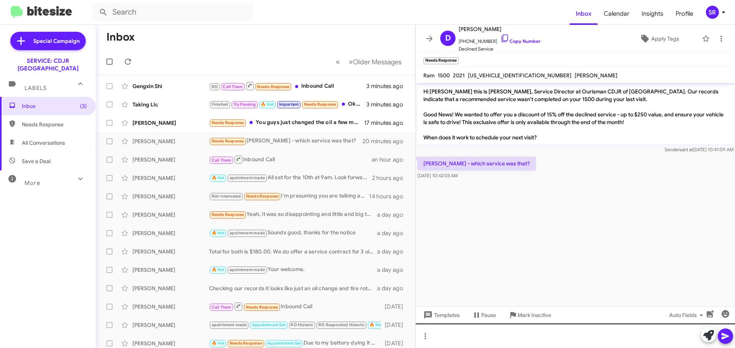  What do you see at coordinates (448, 38) in the screenshot?
I see `span: D` at bounding box center [448, 38].